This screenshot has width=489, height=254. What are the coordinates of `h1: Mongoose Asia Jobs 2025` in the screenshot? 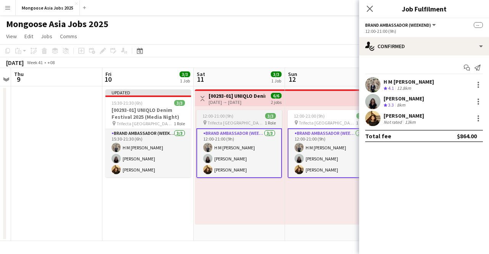 It's located at (57, 24).